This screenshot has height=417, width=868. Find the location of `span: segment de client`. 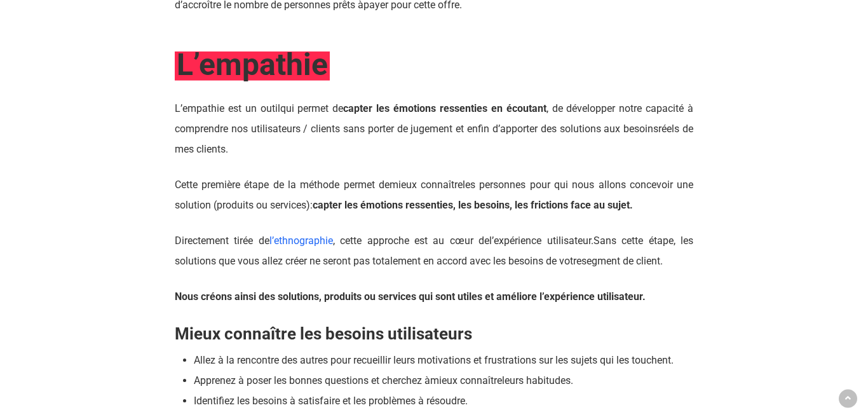

span: segment de client is located at coordinates (621, 261).